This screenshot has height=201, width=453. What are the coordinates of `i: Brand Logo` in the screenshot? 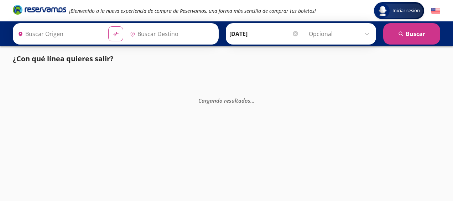 It's located at (40, 10).